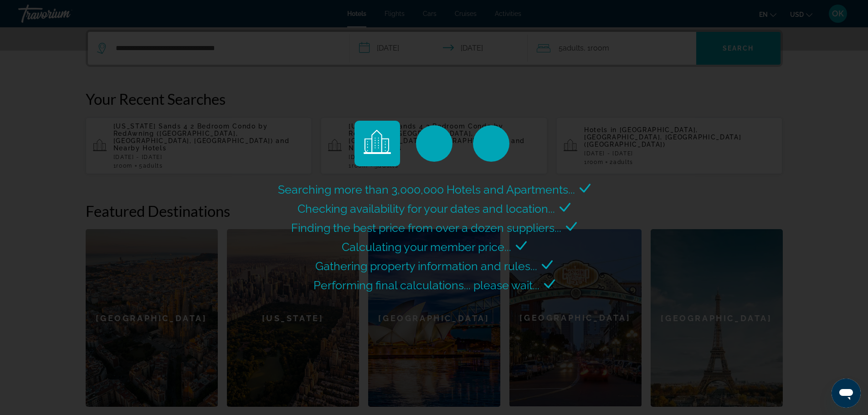  I want to click on span: Performing final calculations... please wait..., so click(426, 285).